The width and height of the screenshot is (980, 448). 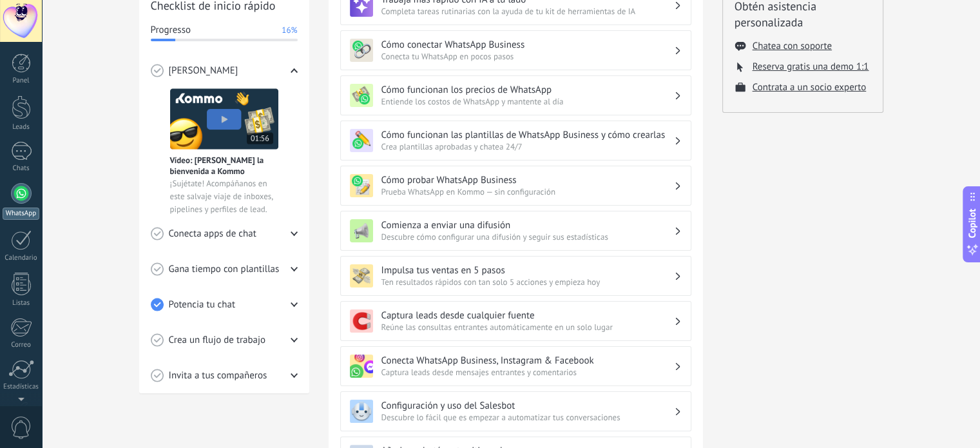 I want to click on span: Completa tareas rutinarias con la ayuda de tu kit de herramientas de IA, so click(x=528, y=11).